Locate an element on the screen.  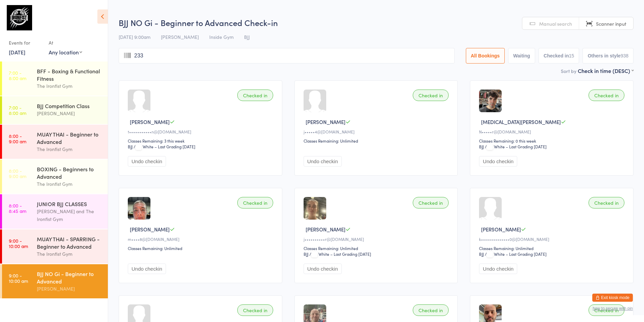
img: image1735267130.png is located at coordinates (139, 208).